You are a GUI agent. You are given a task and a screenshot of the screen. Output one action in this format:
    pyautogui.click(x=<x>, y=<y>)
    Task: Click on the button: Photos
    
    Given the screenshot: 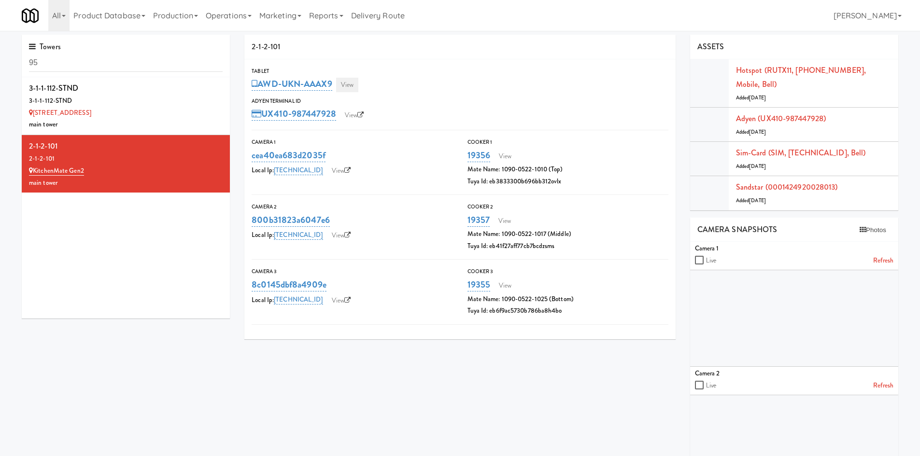 What is the action you would take?
    pyautogui.click(x=873, y=230)
    